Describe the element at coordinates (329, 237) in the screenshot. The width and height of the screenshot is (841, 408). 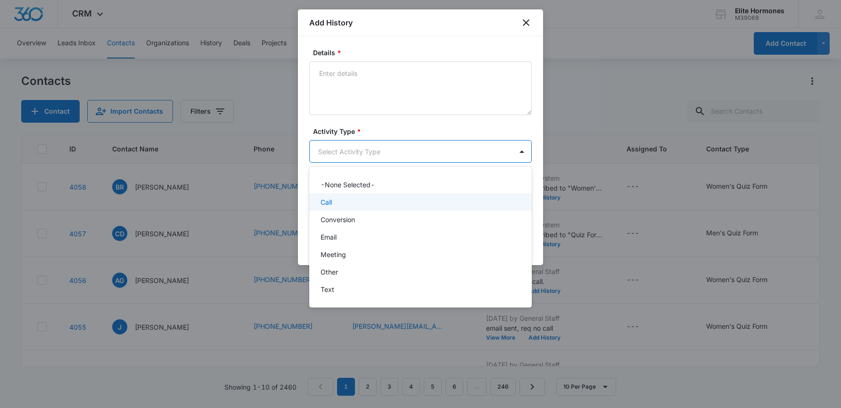
I see `p: Email` at that location.